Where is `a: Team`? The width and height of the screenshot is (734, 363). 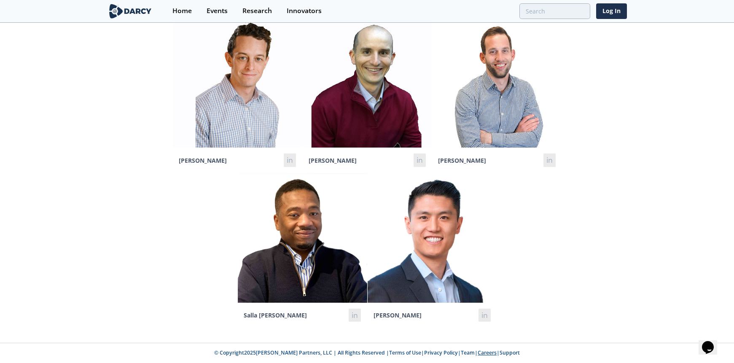
a: Team is located at coordinates (467, 352).